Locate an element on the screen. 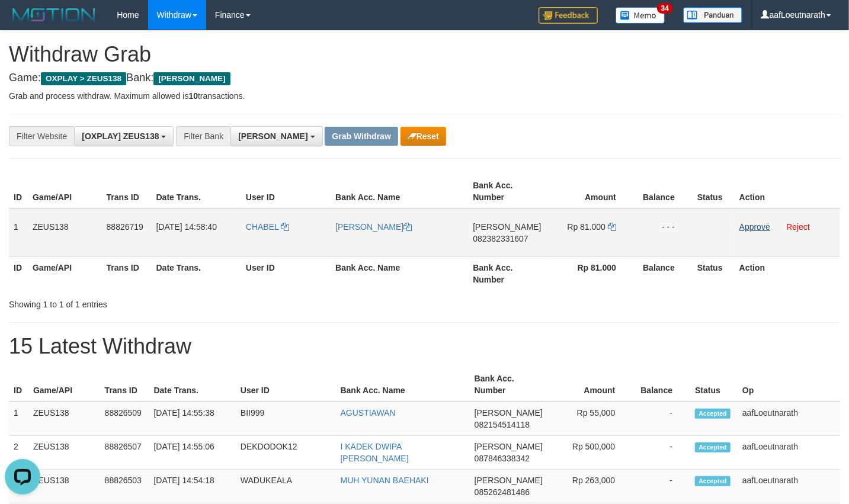  span: 88826719 is located at coordinates (125, 227).